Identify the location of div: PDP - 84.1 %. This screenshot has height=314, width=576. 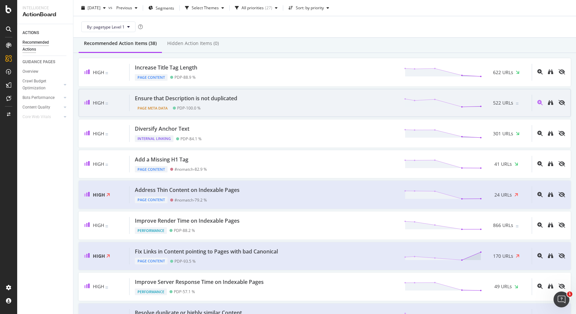
(191, 139).